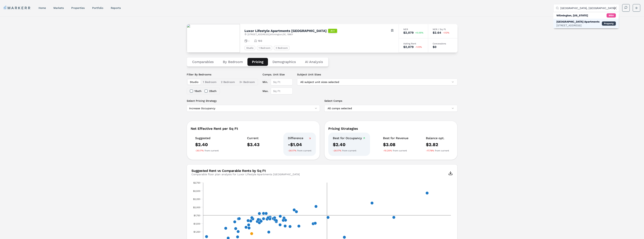 This screenshot has width=644, height=239. I want to click on span: 193, so click(260, 41).